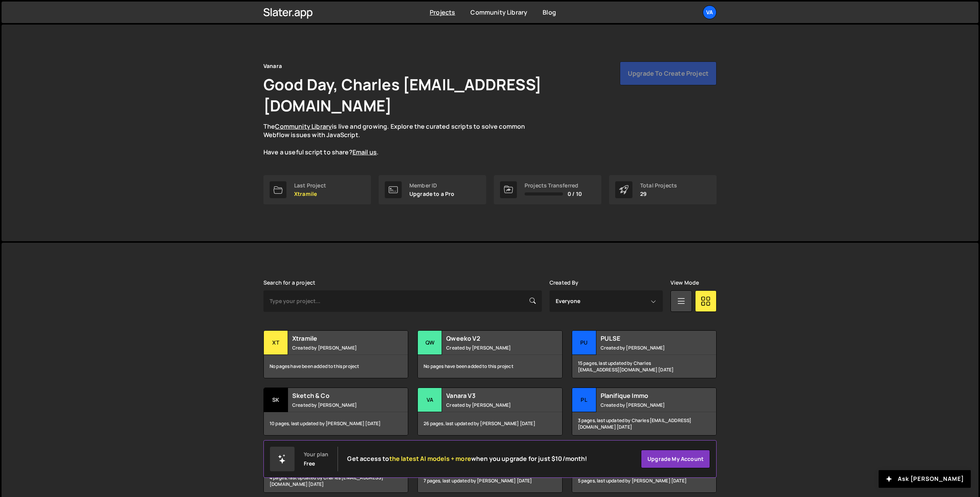 The width and height of the screenshot is (980, 497). I want to click on p: Upgrade to a Pro, so click(432, 194).